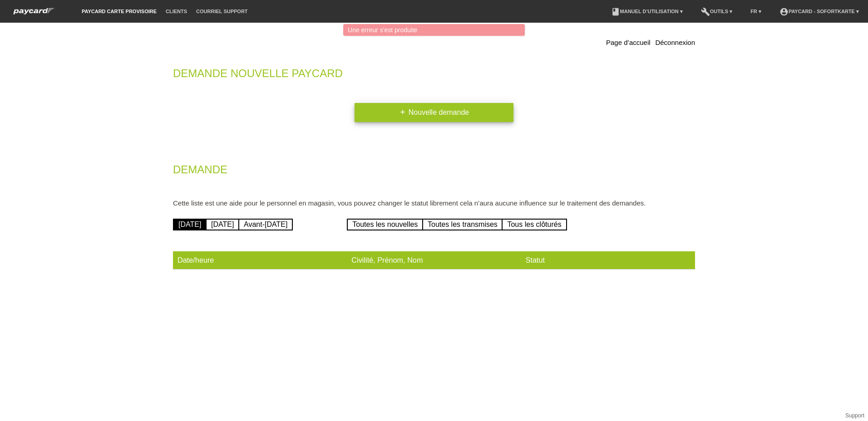 The height and width of the screenshot is (421, 868). What do you see at coordinates (34, 11) in the screenshot?
I see `img: paycard Sofortkarte` at bounding box center [34, 11].